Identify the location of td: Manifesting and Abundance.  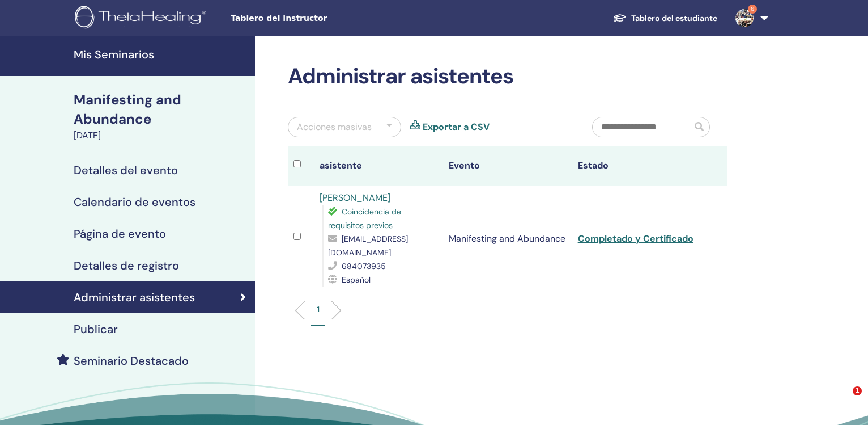
(508, 239).